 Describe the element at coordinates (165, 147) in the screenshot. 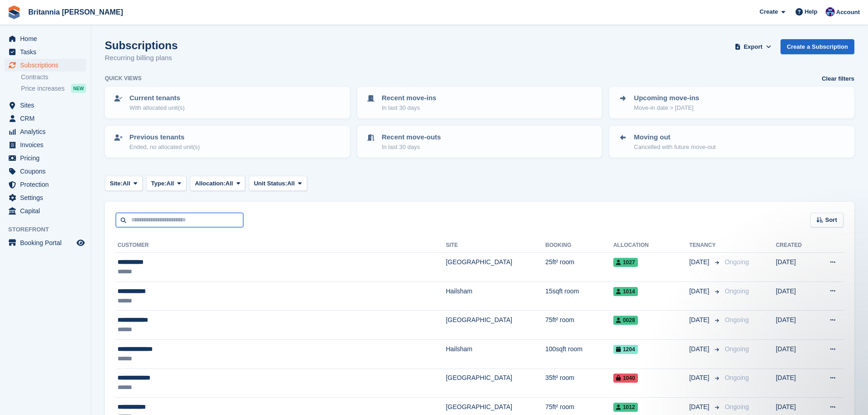

I see `p: Ended, no allocated unit(s)` at that location.